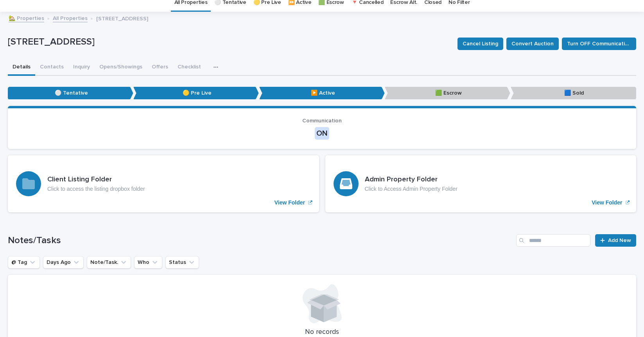 This screenshot has height=337, width=644. I want to click on span: Turn OFF Communication, so click(599, 44).